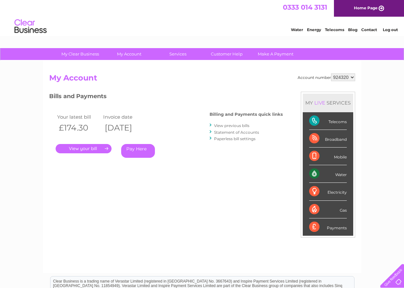 The height and width of the screenshot is (288, 404). Describe the element at coordinates (326, 77) in the screenshot. I see `div: Account number` at that location.